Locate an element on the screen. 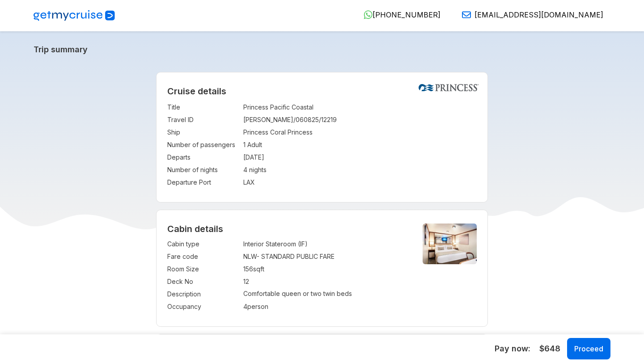 The image size is (644, 363). td: 4 nights is located at coordinates (360, 170).